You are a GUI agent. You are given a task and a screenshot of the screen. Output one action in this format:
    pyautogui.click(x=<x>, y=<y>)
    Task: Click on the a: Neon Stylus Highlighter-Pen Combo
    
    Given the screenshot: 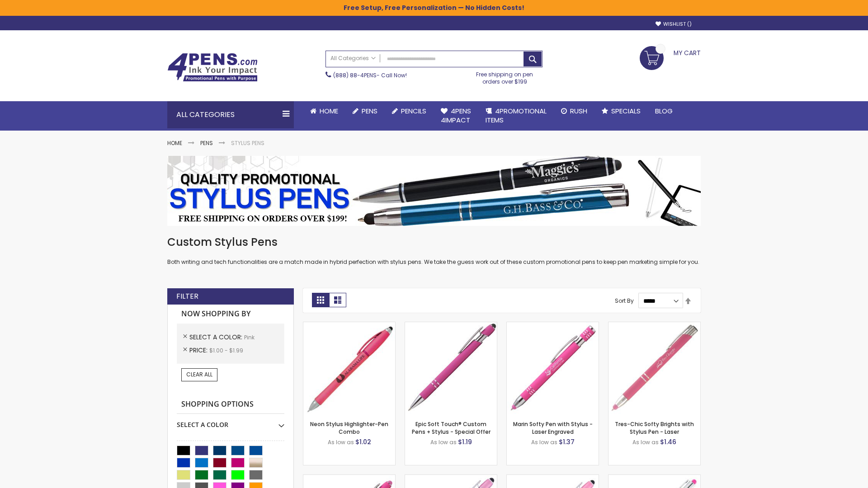 What is the action you would take?
    pyautogui.click(x=349, y=428)
    